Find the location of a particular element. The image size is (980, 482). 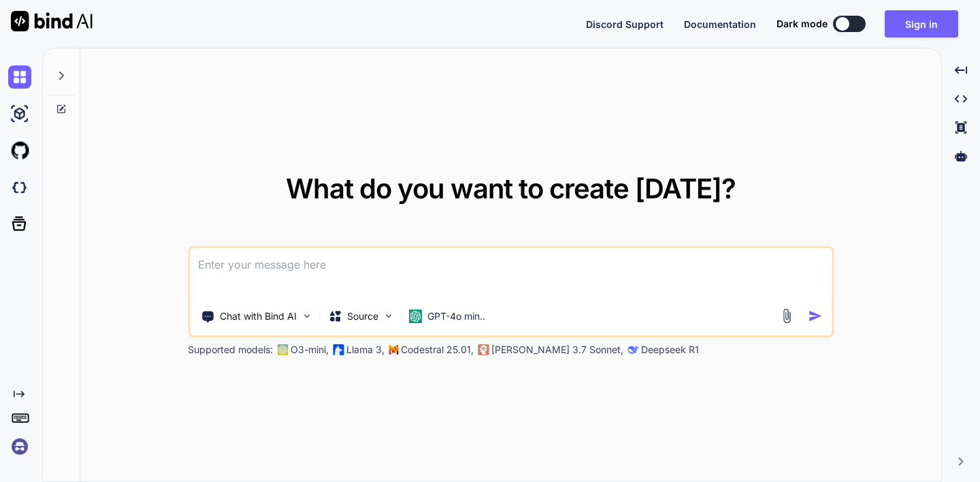

img: ai-studio is located at coordinates (20, 114).